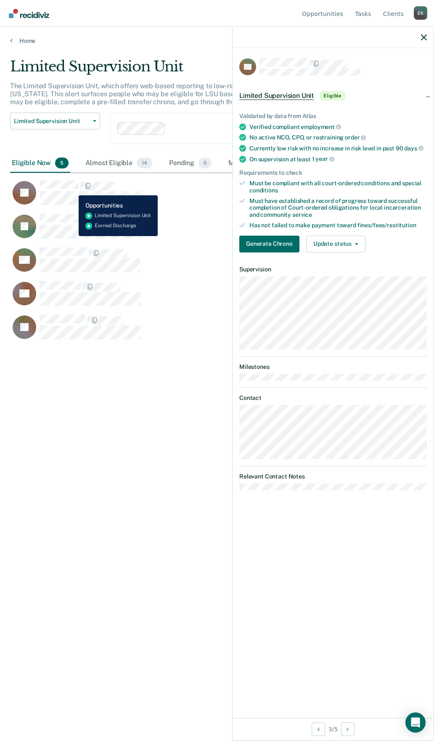  I want to click on div: Marked Ineligible, so click(264, 163).